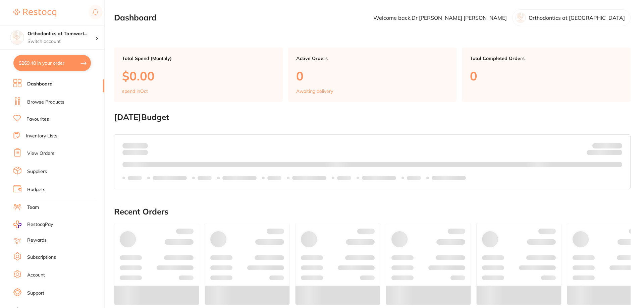  Describe the element at coordinates (41, 154) in the screenshot. I see `a: View Orders` at that location.